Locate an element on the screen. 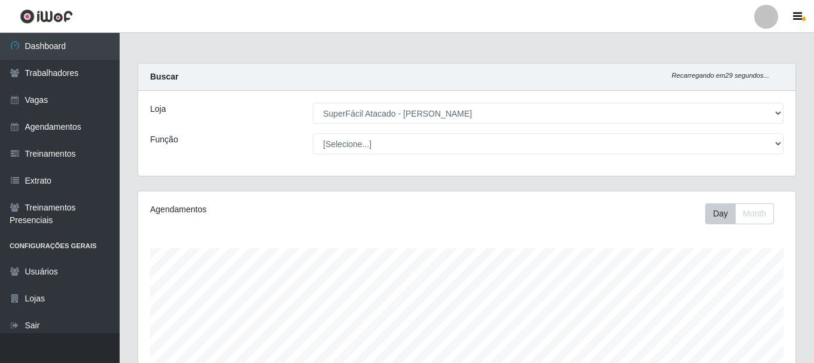 Image resolution: width=814 pixels, height=363 pixels. button: Day is located at coordinates (720, 214).